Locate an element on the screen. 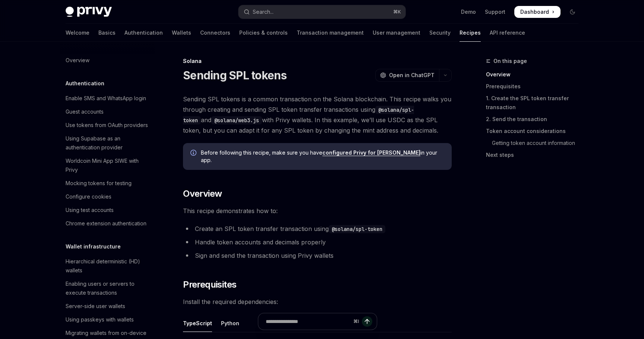 Image resolution: width=644 pixels, height=339 pixels. span: Overview is located at coordinates (202, 194).